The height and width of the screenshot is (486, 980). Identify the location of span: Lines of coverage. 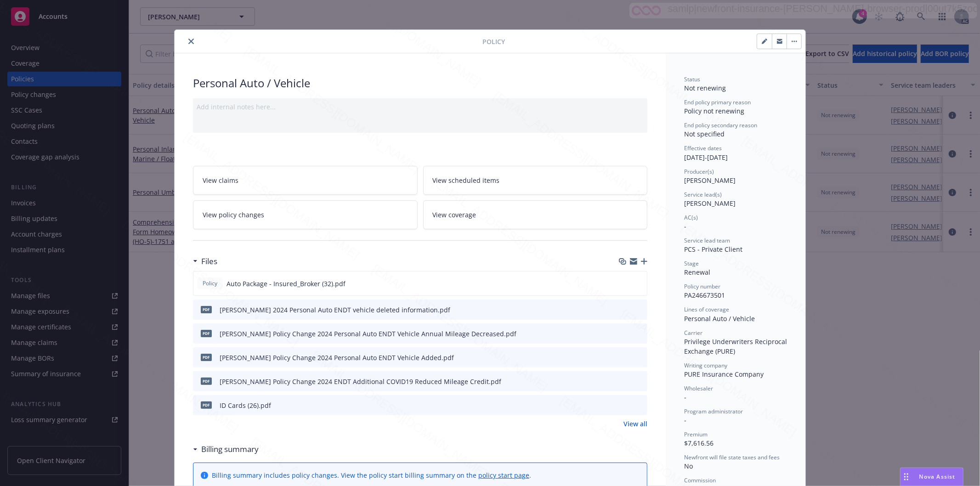
(706, 309).